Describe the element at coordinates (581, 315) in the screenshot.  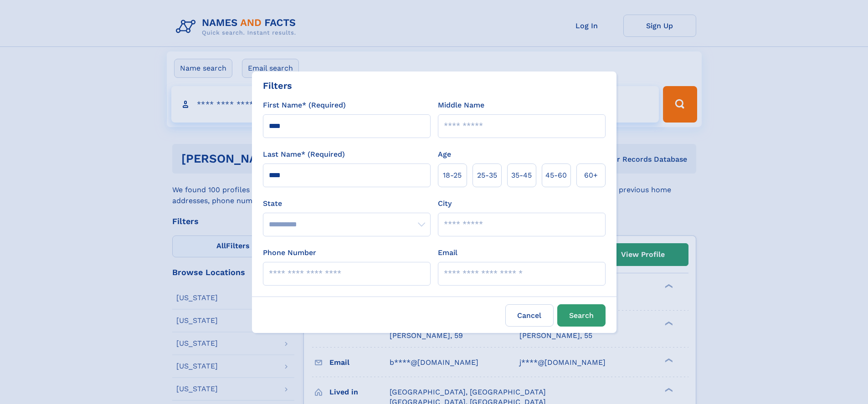
I see `button: Search` at that location.